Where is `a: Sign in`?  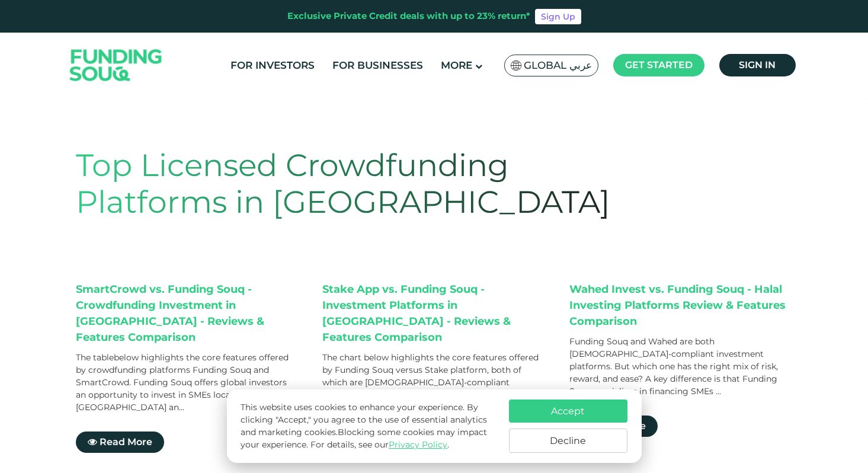 a: Sign in is located at coordinates (758, 65).